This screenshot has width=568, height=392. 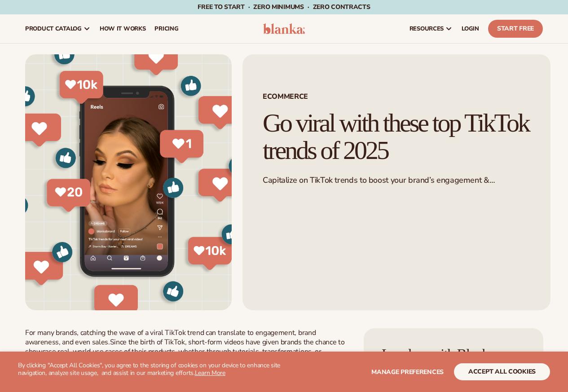 What do you see at coordinates (470, 28) in the screenshot?
I see `a: LOGIN` at bounding box center [470, 28].